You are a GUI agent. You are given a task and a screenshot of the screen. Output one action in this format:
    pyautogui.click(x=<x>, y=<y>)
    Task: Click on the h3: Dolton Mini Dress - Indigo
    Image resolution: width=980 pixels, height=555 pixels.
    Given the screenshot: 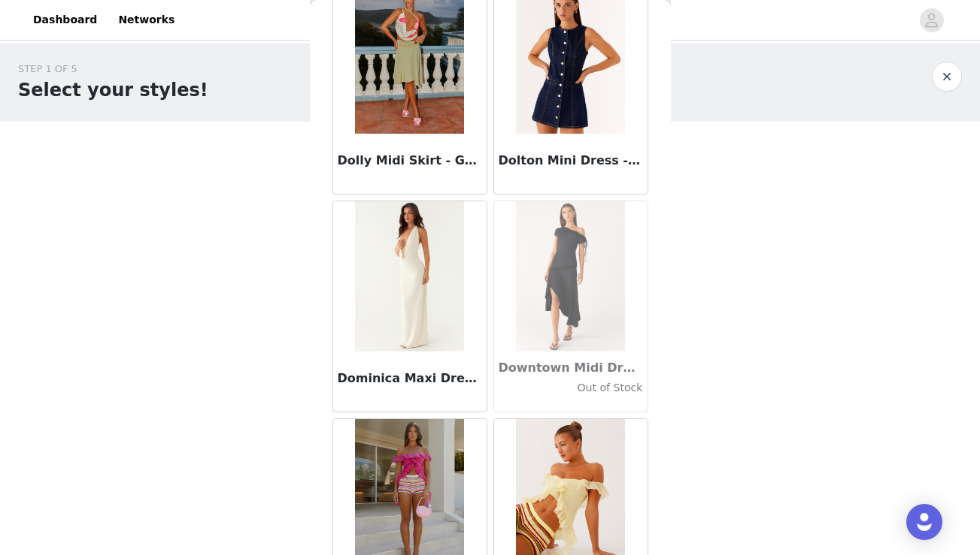 What is the action you would take?
    pyautogui.click(x=571, y=161)
    